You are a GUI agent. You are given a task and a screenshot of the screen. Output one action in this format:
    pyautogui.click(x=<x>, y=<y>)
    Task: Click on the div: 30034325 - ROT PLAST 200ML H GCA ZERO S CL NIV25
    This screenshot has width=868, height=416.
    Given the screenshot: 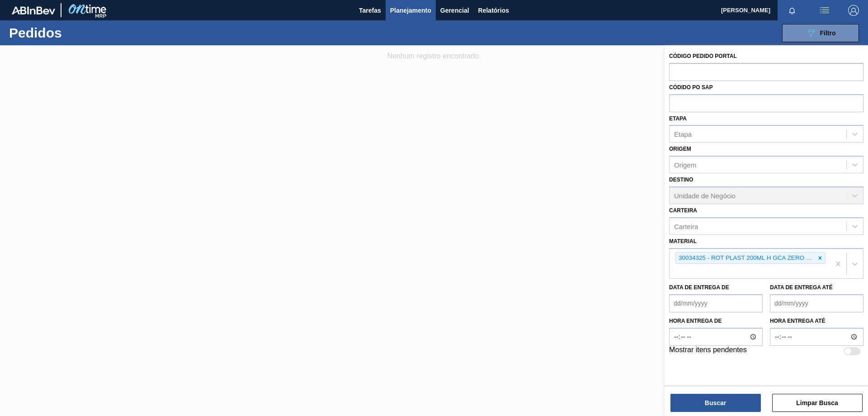 What is the action you would take?
    pyautogui.click(x=746, y=258)
    